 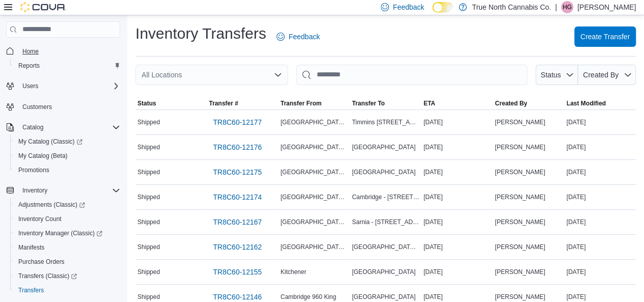 What do you see at coordinates (301, 104) in the screenshot?
I see `span: Transfer From` at bounding box center [301, 104].